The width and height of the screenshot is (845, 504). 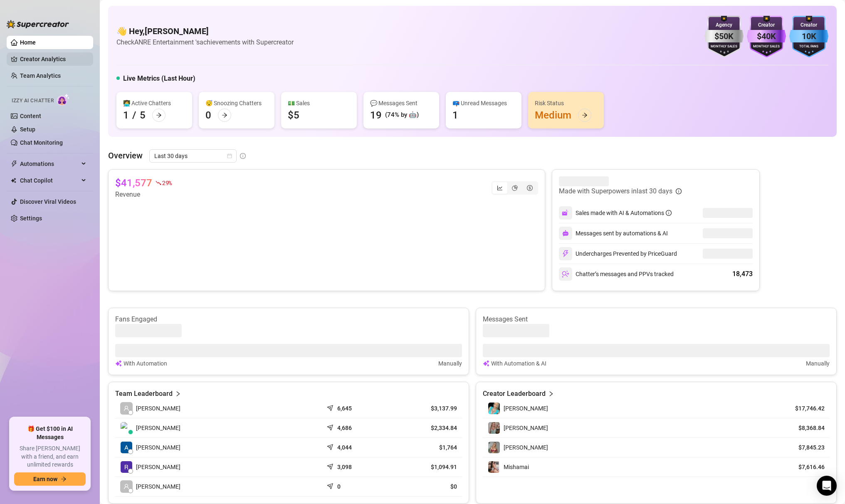 What do you see at coordinates (806, 428) in the screenshot?
I see `article: $8,368.84` at bounding box center [806, 428].